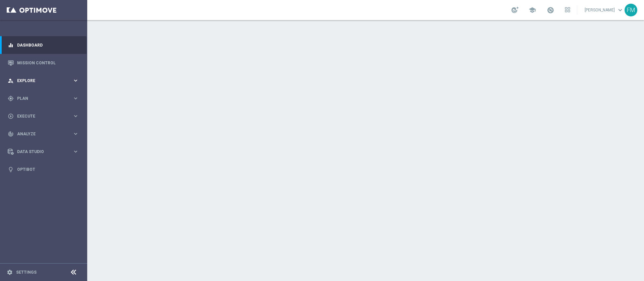  What do you see at coordinates (45, 134) in the screenshot?
I see `span: Analyze` at bounding box center [45, 134].